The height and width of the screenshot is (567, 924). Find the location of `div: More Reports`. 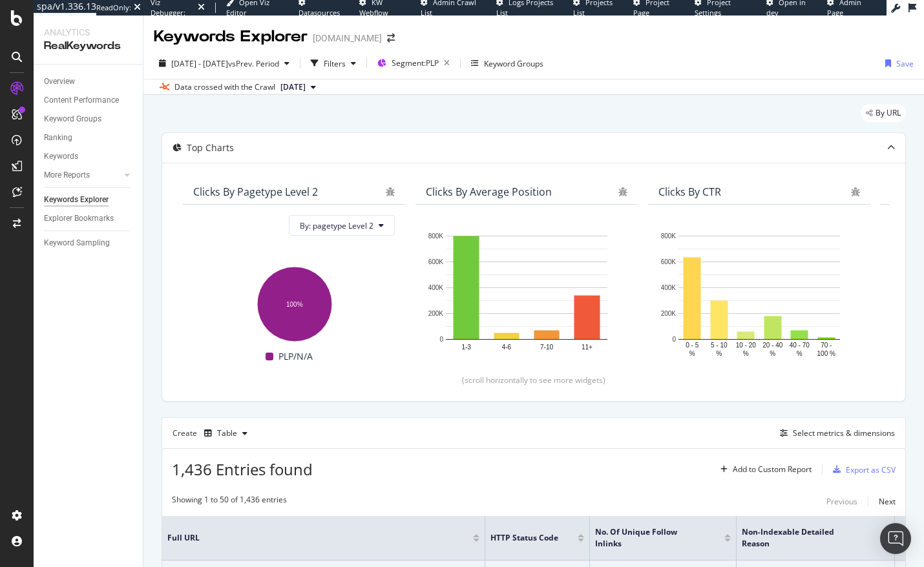

div: More Reports is located at coordinates (67, 175).